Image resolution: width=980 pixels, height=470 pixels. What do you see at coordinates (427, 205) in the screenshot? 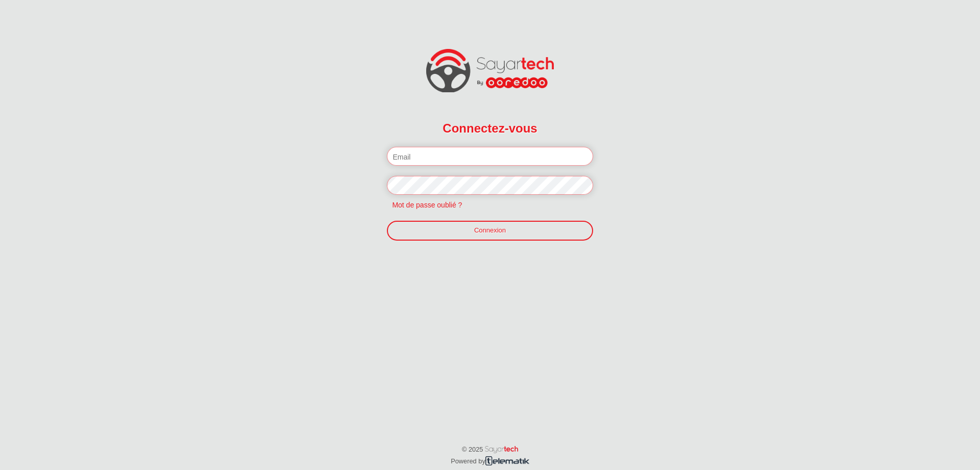
I see `a: Mot de passe oublié ?` at bounding box center [427, 205].